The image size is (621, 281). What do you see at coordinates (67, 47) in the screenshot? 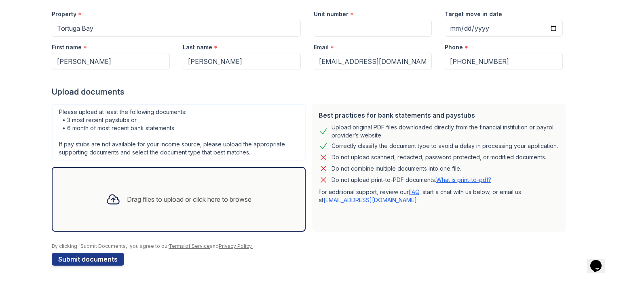
I see `label: First name` at bounding box center [67, 47].